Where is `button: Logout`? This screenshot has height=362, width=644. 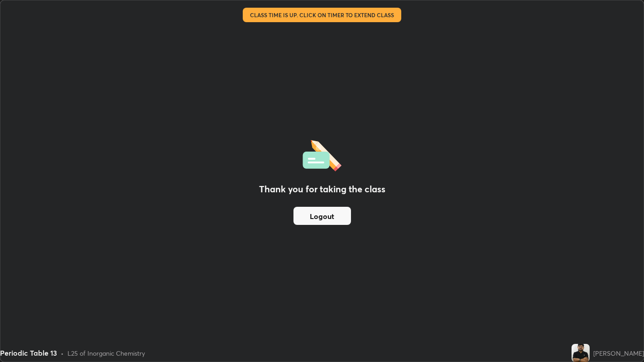
button: Logout is located at coordinates (322, 216).